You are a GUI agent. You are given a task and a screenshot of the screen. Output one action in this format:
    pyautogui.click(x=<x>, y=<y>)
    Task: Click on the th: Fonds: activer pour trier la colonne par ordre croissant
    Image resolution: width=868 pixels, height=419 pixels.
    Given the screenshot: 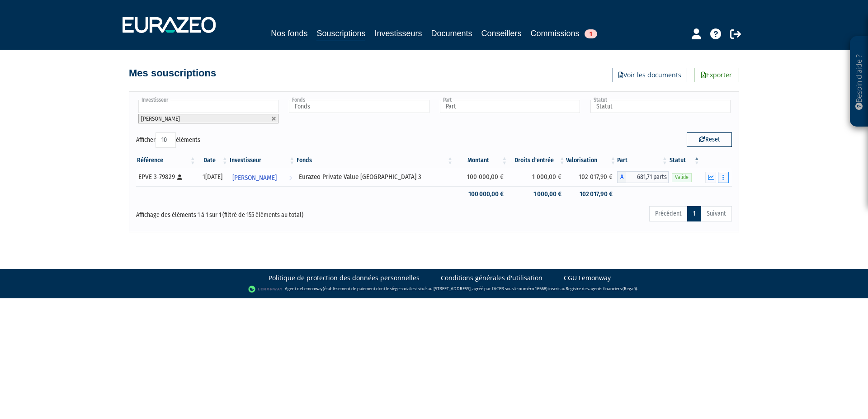 What is the action you would take?
    pyautogui.click(x=375, y=160)
    